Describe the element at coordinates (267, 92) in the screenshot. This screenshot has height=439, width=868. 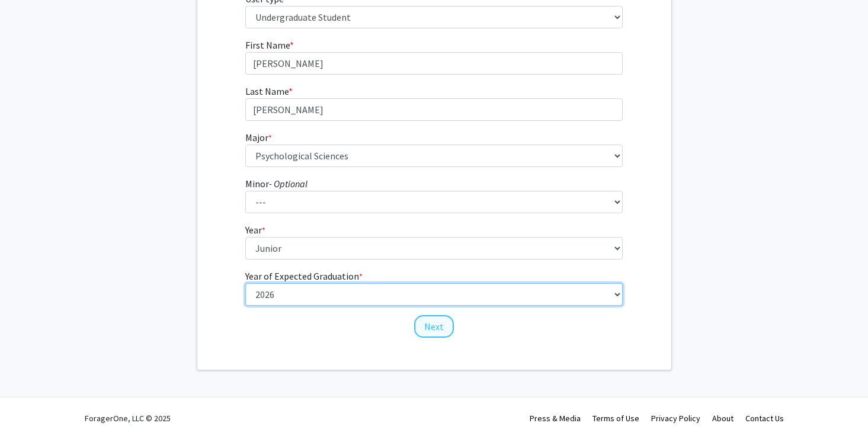
I see `span: Last Name` at that location.